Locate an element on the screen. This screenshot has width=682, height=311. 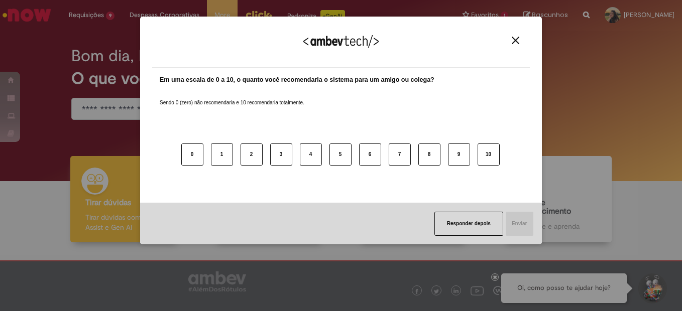
button: 9 is located at coordinates (459, 155).